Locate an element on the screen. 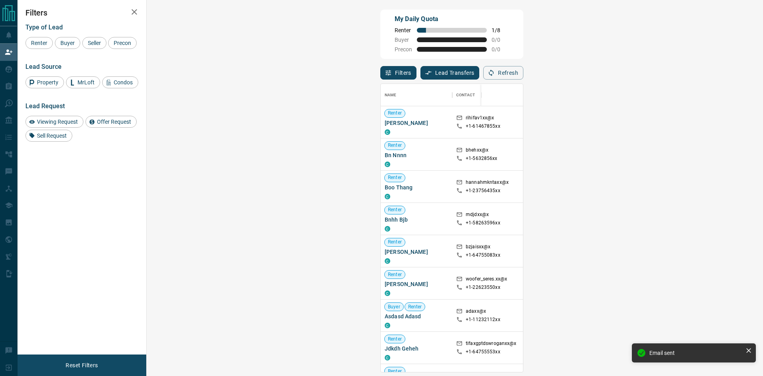 This screenshot has width=763, height=376. span: Asdasd Adasd is located at coordinates (417, 316).